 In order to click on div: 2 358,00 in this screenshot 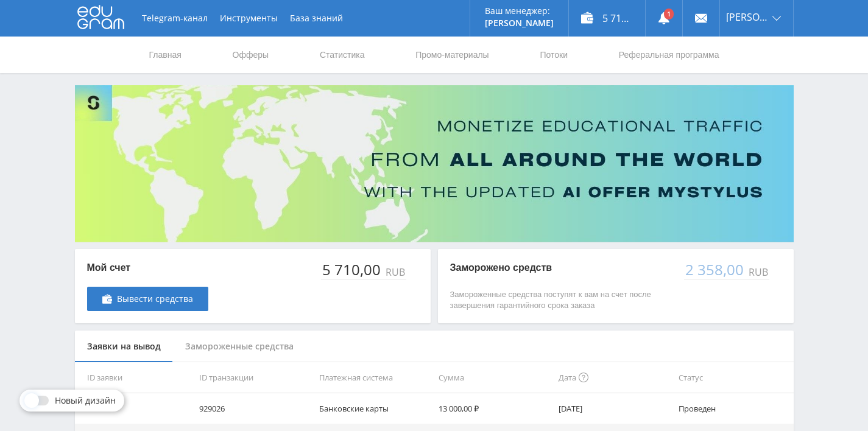, I will do `click(715, 270)`.